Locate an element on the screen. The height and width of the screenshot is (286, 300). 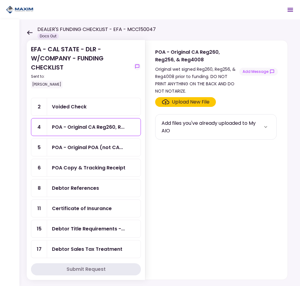
div: 2 is located at coordinates (39, 107).